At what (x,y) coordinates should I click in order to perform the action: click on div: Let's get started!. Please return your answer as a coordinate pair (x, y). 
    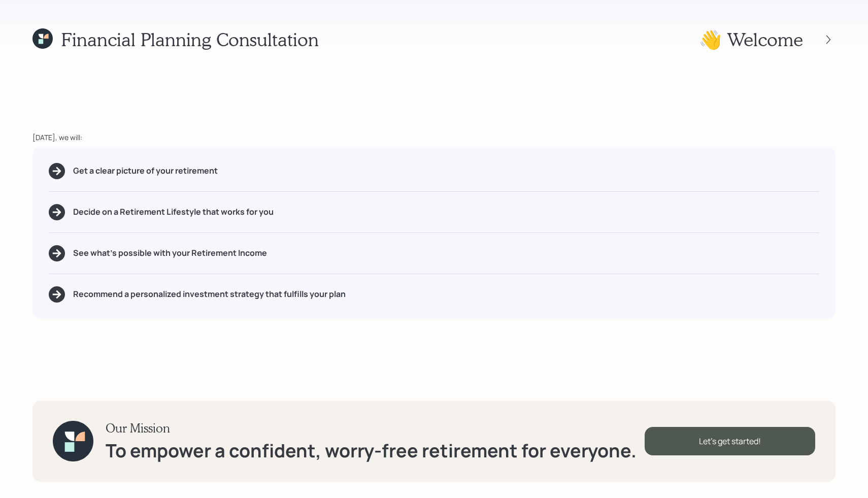
    Looking at the image, I should click on (730, 441).